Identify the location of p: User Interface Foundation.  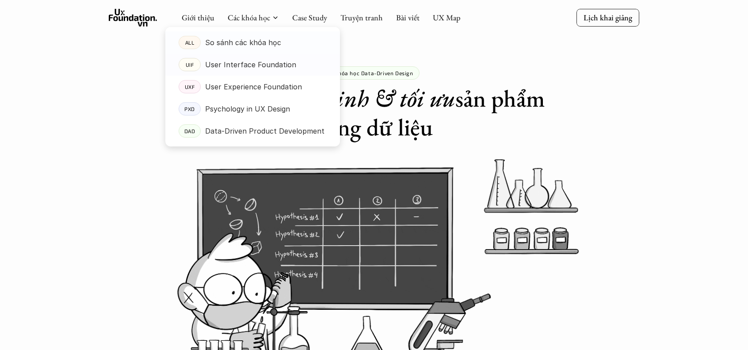
(251, 65).